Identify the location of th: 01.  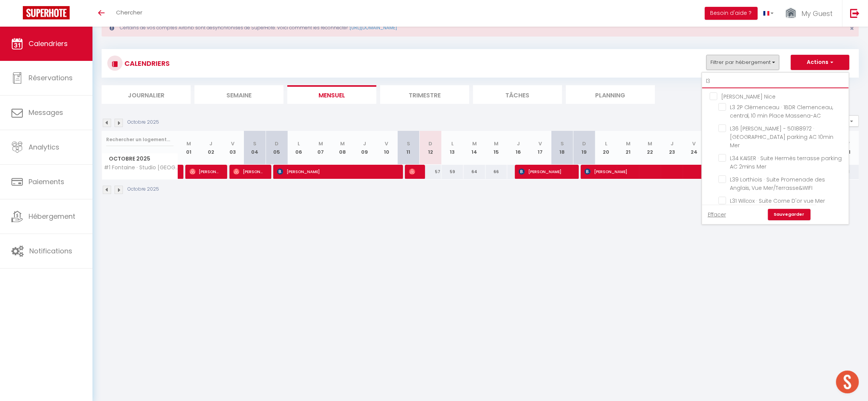
(189, 147).